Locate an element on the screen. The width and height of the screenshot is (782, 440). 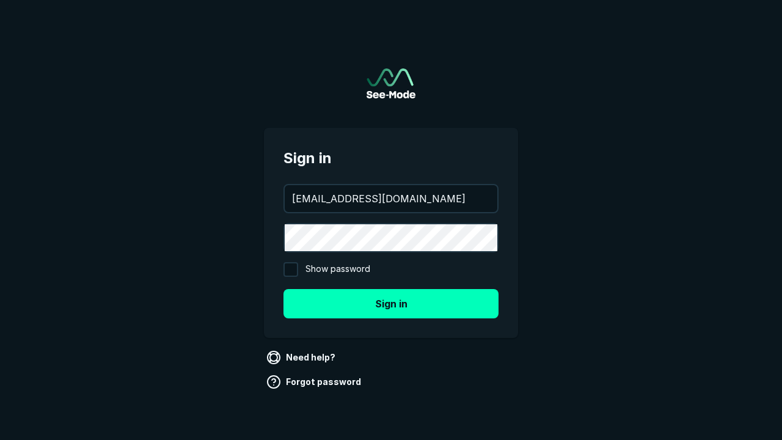
a: Go to sign in is located at coordinates (391, 83).